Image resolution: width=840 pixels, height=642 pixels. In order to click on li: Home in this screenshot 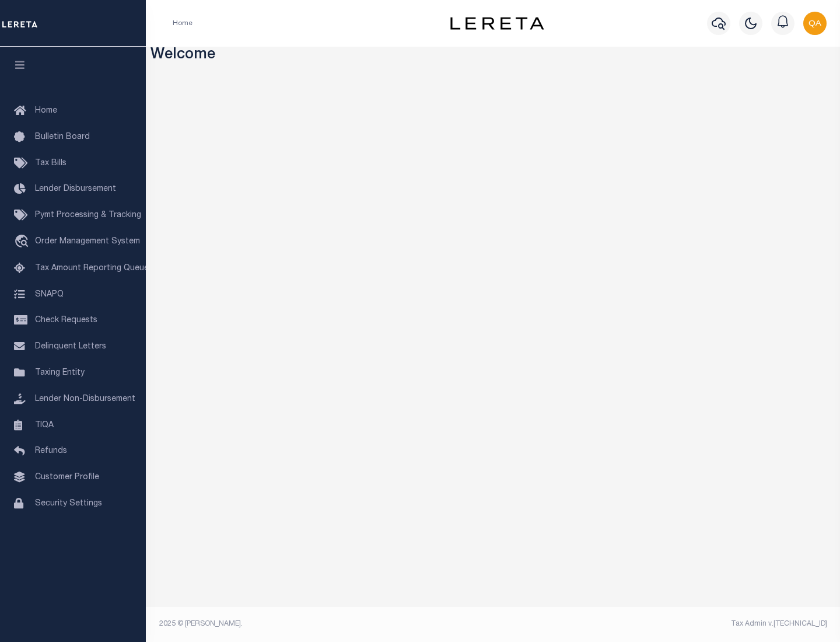, I will do `click(182, 24)`.